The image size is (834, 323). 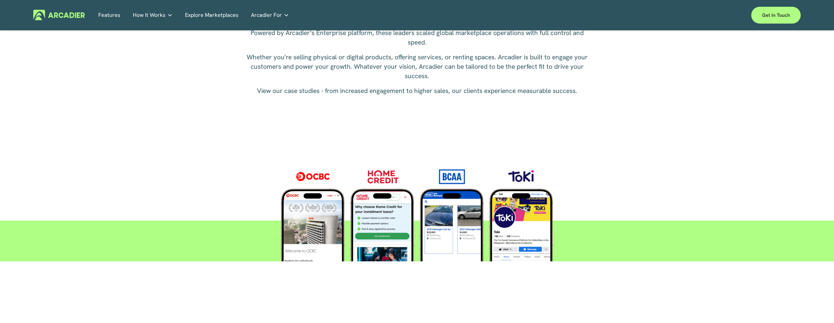 What do you see at coordinates (776, 15) in the screenshot?
I see `a: Get in touch` at bounding box center [776, 15].